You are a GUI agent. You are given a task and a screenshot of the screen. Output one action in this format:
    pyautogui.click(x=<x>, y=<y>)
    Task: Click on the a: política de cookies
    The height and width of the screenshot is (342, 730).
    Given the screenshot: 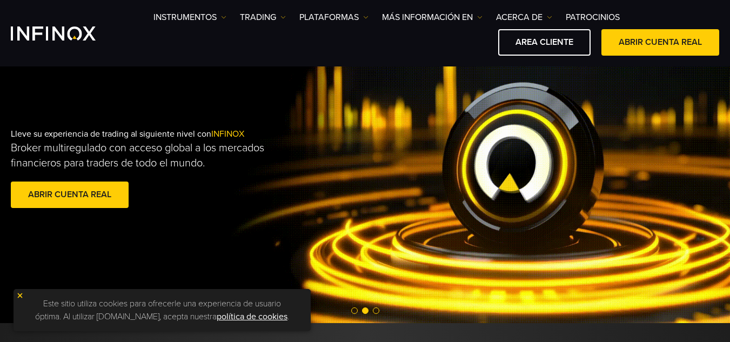 What is the action you would take?
    pyautogui.click(x=252, y=317)
    